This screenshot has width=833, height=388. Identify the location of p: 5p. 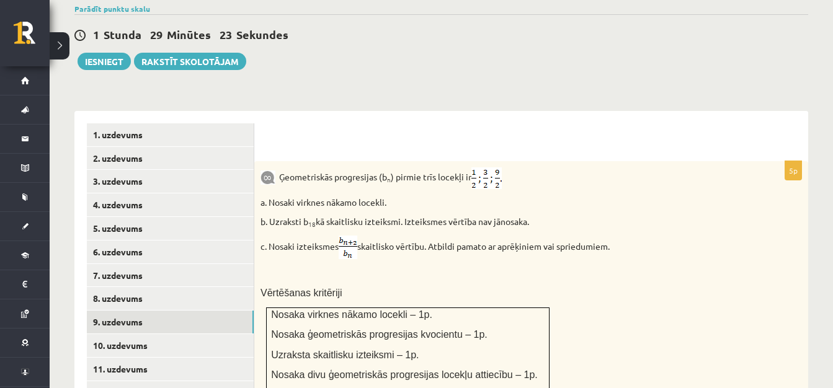
(793, 171).